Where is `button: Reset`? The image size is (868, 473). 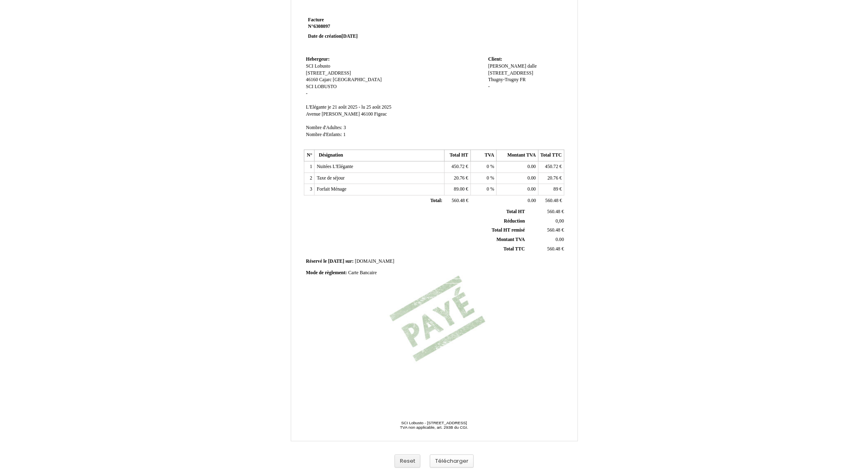 button: Reset is located at coordinates (408, 461).